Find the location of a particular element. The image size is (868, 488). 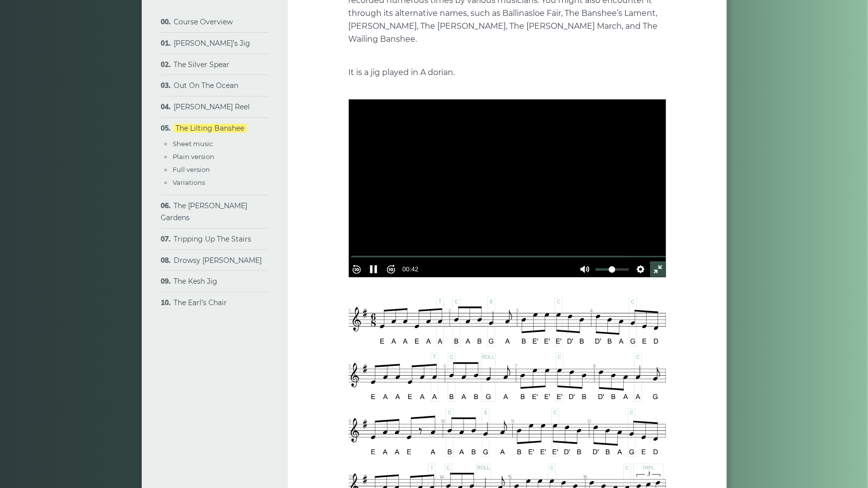

a: Out On The Ocean is located at coordinates (206, 86).